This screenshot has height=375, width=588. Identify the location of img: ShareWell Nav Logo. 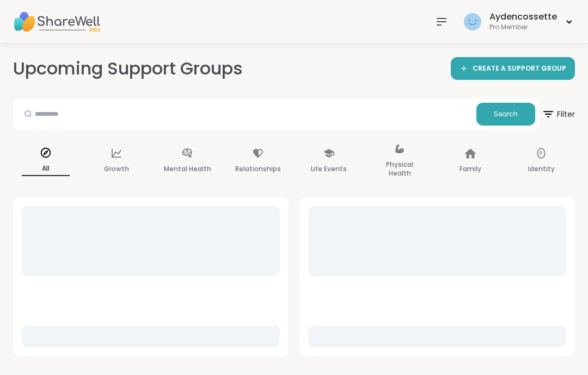
(57, 22).